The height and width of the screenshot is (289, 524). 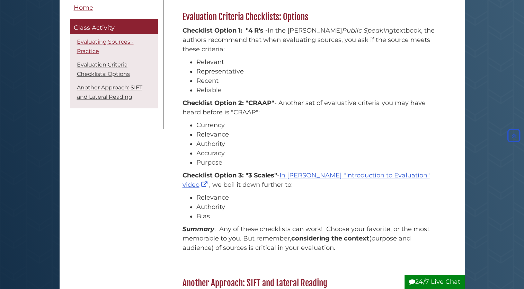 What do you see at coordinates (312, 17) in the screenshot?
I see `h2: Evaluation Criteria Checklists: Options` at bounding box center [312, 17].